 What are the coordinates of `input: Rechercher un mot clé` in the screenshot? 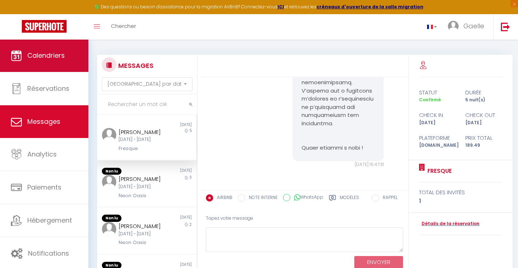 It's located at (147, 105).